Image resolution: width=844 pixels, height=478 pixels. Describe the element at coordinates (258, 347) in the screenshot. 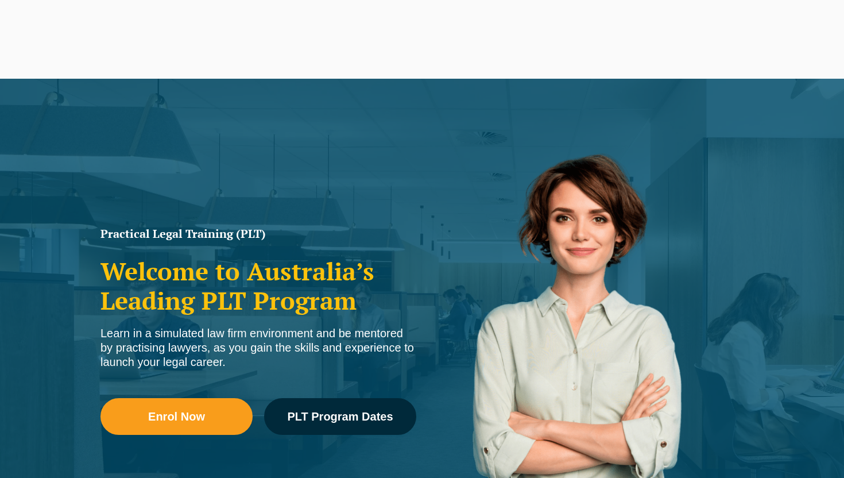

I see `div: Learn in a simulated law firm environment and be mentored by practising lawyers, as you gain the ...` at that location.